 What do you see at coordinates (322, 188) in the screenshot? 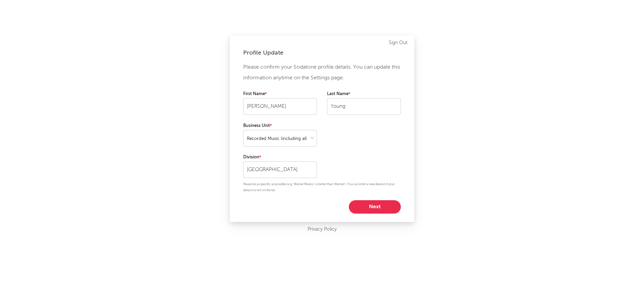
I see `p: Please be as specific as possible (e.g. 'Warner Mexico' is better than 'Warner'). You can enter a...` at bounding box center [322, 188].